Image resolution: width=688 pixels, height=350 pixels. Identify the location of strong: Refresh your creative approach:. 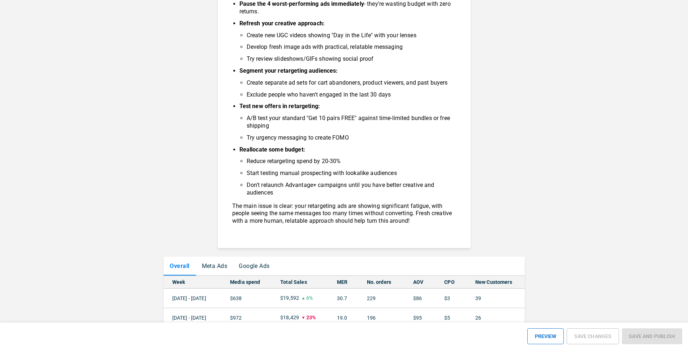
(282, 23).